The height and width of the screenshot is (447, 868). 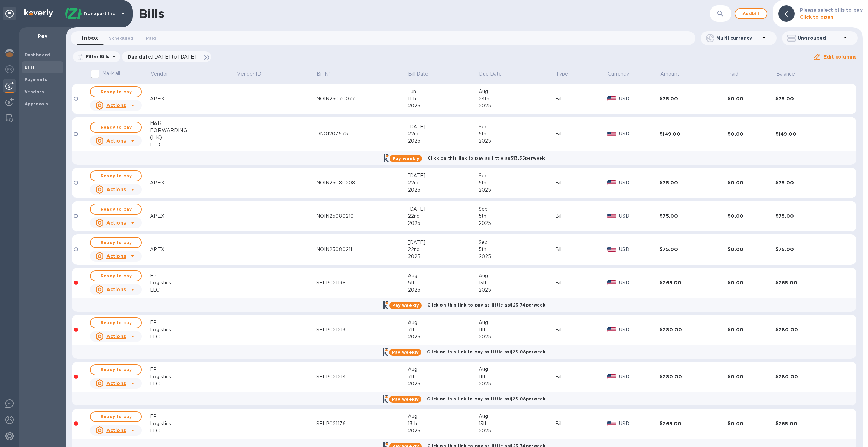 What do you see at coordinates (160, 74) in the screenshot?
I see `p: Vendor` at bounding box center [160, 74].